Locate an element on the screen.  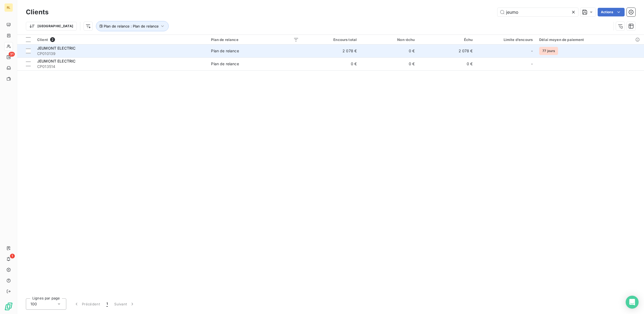
button: Suivant is located at coordinates (124, 304).